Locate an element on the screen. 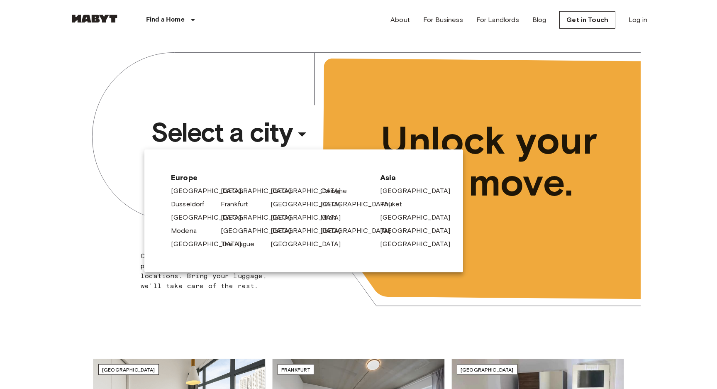  a: The Hague is located at coordinates (241, 244).